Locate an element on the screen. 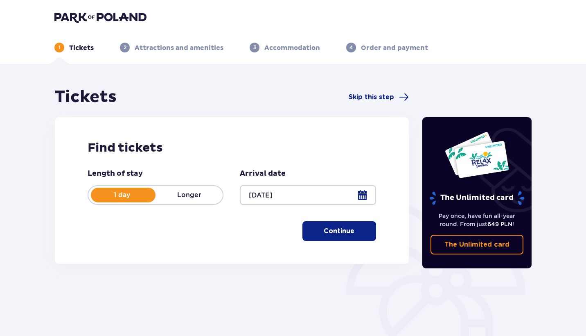 The height and width of the screenshot is (336, 586). p: 1 is located at coordinates (59, 48).